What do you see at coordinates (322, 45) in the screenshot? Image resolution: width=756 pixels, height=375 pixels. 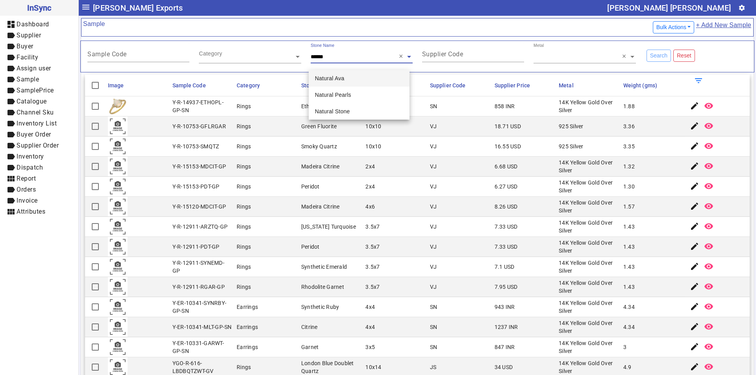 I see `div: Stone Name` at bounding box center [322, 45].